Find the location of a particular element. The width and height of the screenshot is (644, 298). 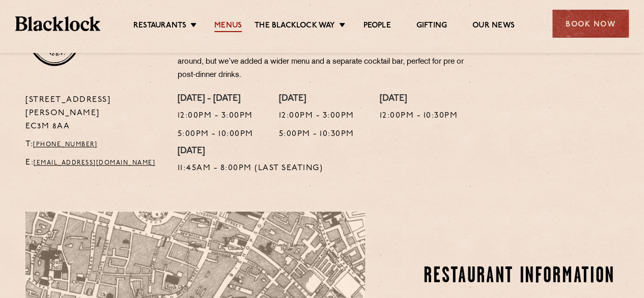

p: 5:00pm - 10:30pm is located at coordinates (316, 134).